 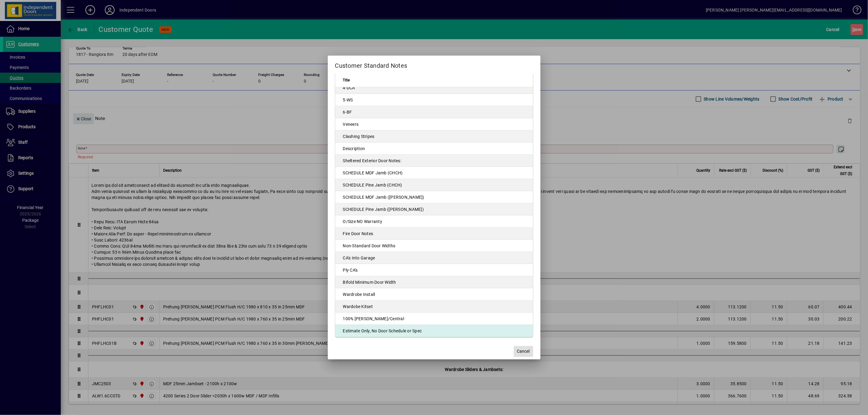 I want to click on td: Fire Door Notes, so click(x=434, y=234).